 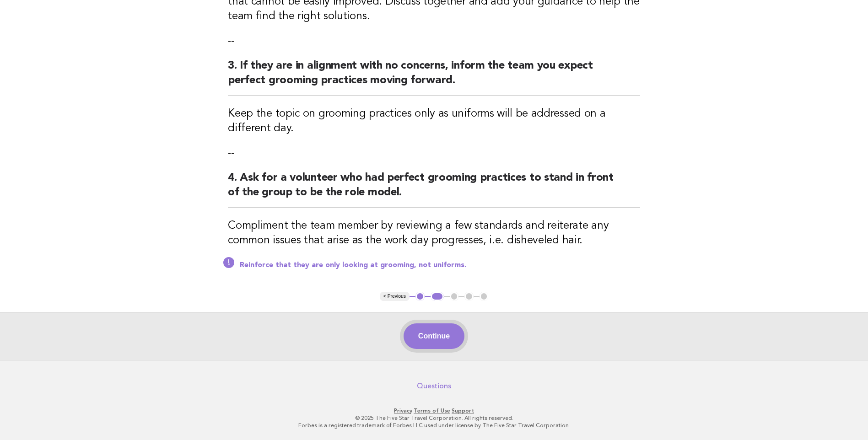 What do you see at coordinates (420, 297) in the screenshot?
I see `button: 1` at bounding box center [420, 297].